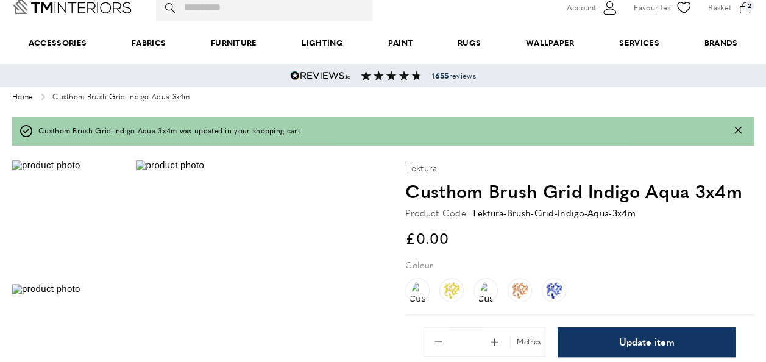 The height and width of the screenshot is (362, 766). What do you see at coordinates (652, 7) in the screenshot?
I see `span: Favourites` at bounding box center [652, 7].